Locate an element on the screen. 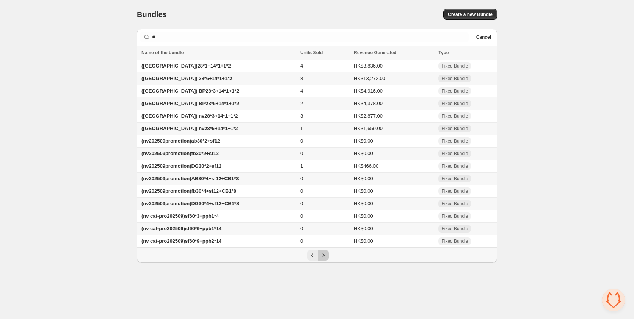  span: Cancel is located at coordinates (484, 37).